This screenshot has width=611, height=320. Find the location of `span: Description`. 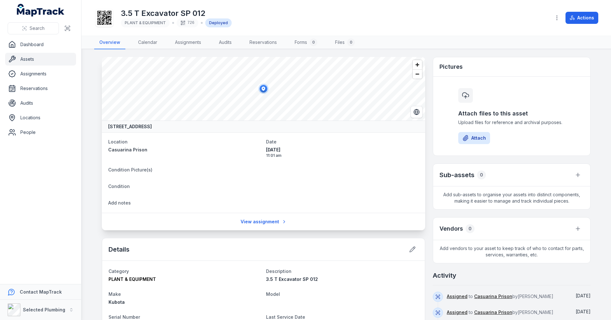

span: Description is located at coordinates (279, 271).